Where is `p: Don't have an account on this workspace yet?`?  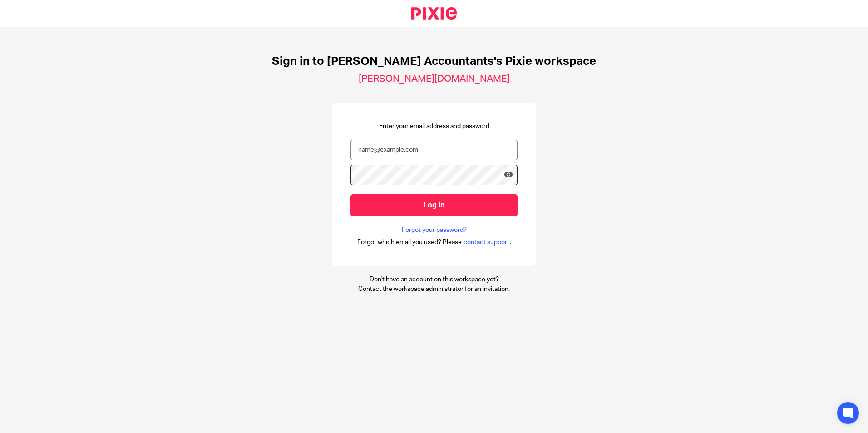 p: Don't have an account on this workspace yet? is located at coordinates (434, 280).